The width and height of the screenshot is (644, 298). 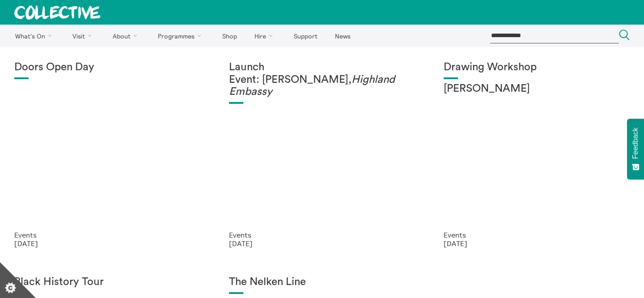 I want to click on a: About, so click(x=127, y=36).